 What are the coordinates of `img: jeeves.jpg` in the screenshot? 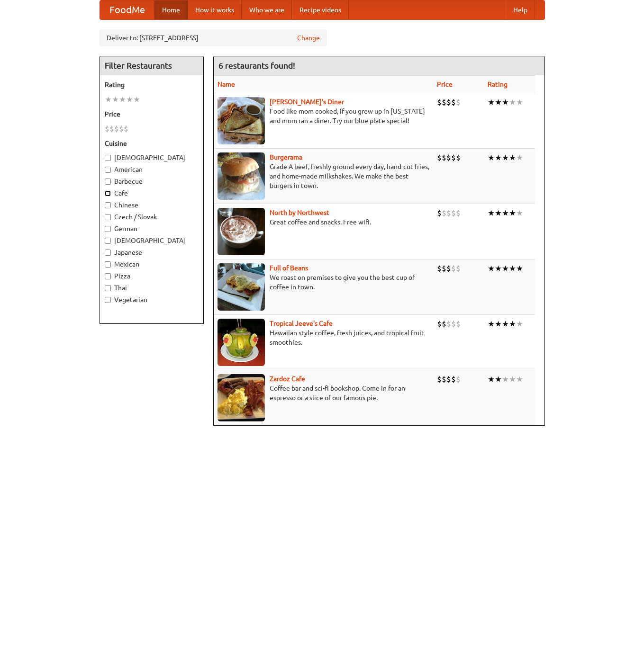 It's located at (241, 342).